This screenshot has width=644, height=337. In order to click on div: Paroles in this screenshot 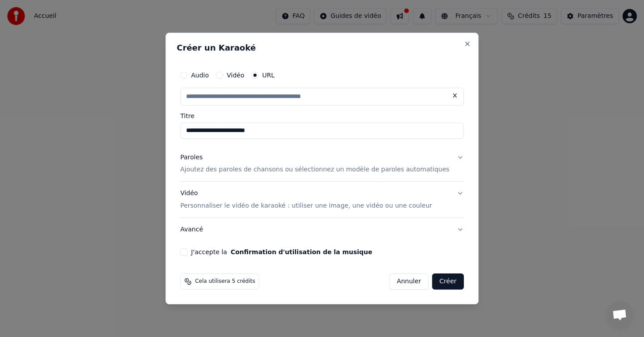, I will do `click(192, 158)`.